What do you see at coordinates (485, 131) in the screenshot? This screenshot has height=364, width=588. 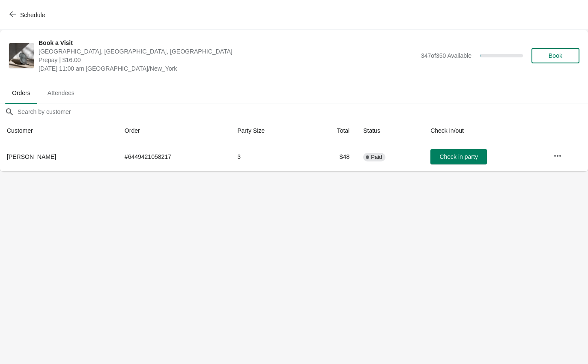 I see `th: Check in/out` at bounding box center [485, 131].